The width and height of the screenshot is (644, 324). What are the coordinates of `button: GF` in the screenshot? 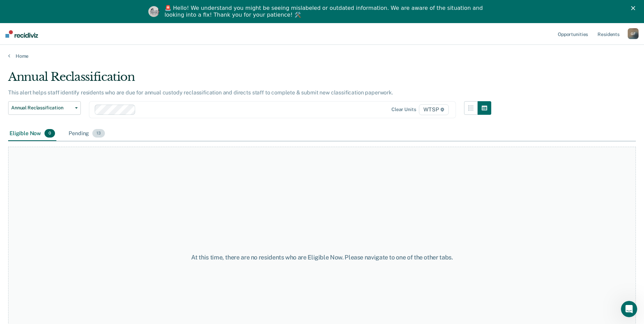 It's located at (633, 34).